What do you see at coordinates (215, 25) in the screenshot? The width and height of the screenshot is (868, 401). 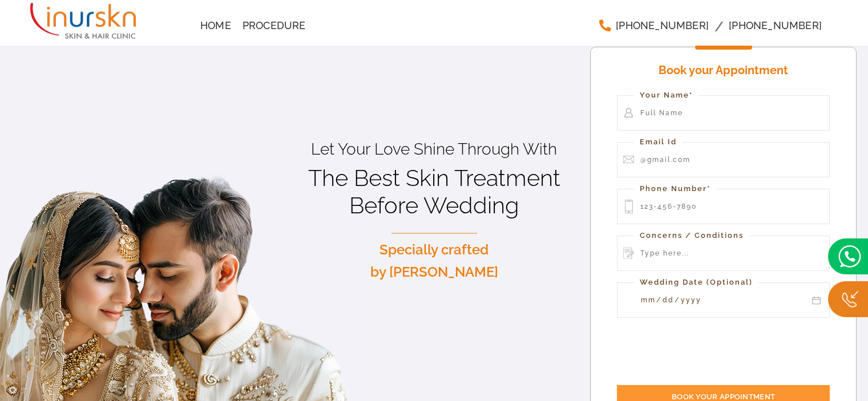 I see `a: Home` at bounding box center [215, 25].